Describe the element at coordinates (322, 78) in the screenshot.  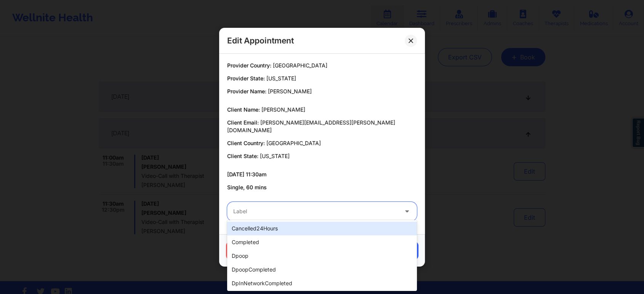
I see `p: Provider State:` at that location.